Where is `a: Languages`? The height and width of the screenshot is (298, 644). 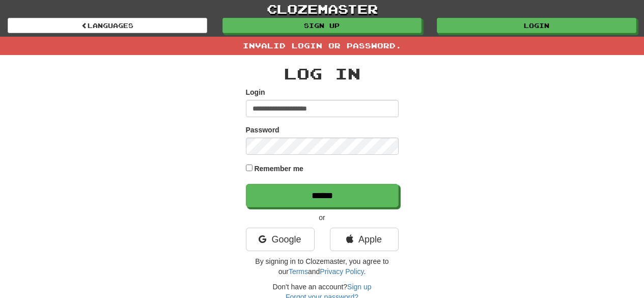 a: Languages is located at coordinates (107, 26).